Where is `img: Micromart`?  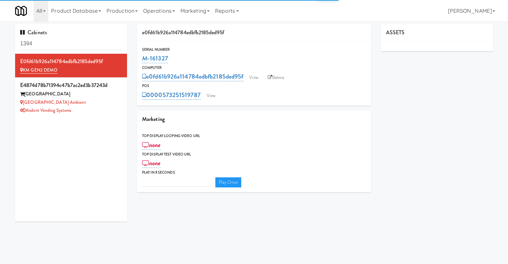 img: Micromart is located at coordinates (21, 11).